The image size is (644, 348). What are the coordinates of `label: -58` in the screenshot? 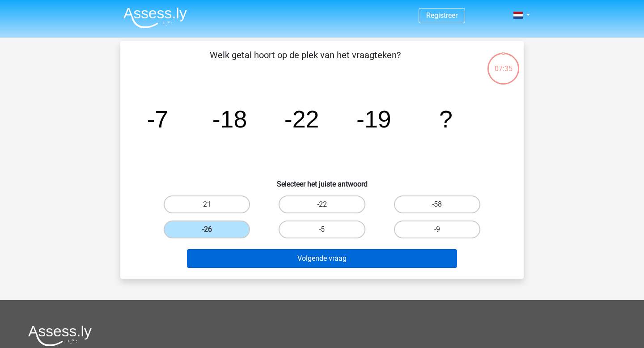 It's located at (437, 204).